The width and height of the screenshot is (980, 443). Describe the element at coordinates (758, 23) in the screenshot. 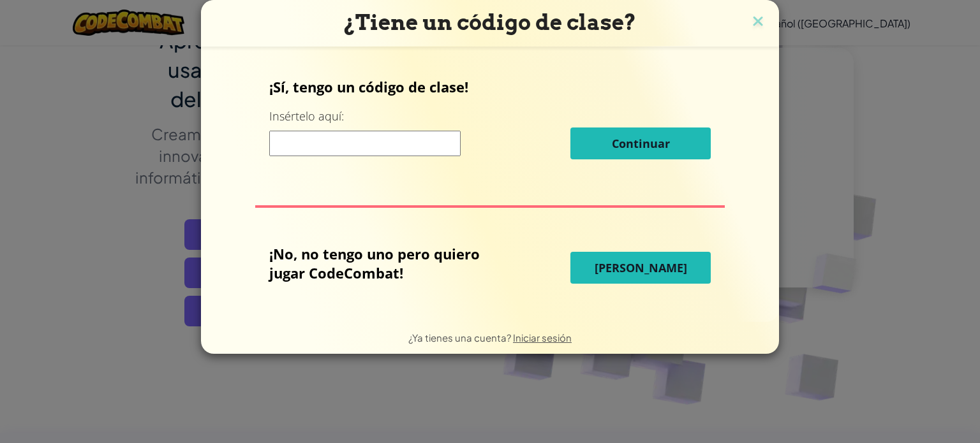

I see `img: icono de cerrar` at that location.